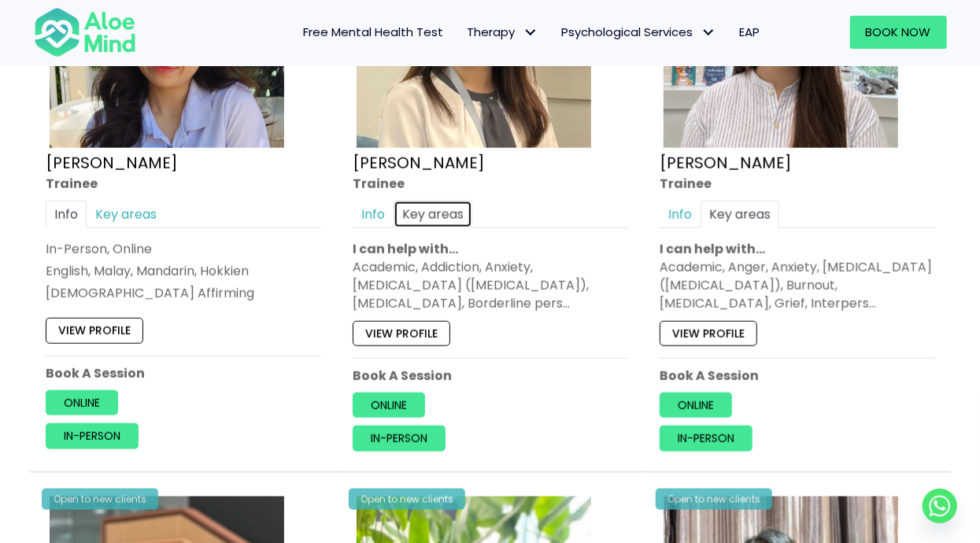 Image resolution: width=980 pixels, height=543 pixels. Describe the element at coordinates (898, 32) in the screenshot. I see `span: Book Now` at that location.